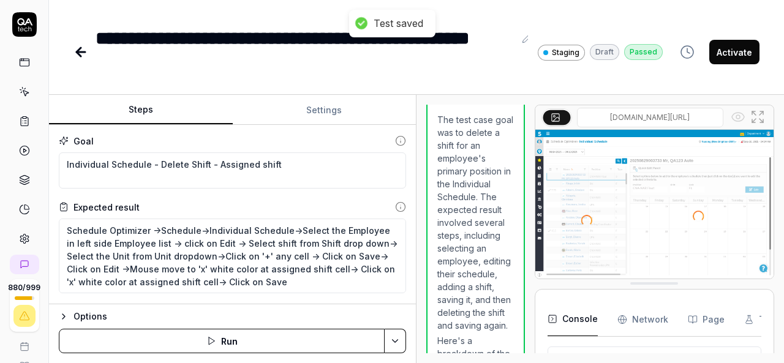 Image resolution: width=784 pixels, height=363 pixels. What do you see at coordinates (475, 222) in the screenshot?
I see `p: The test case goal was to delete a shift for an employee's primary position in the Individual Sch...` at bounding box center [475, 222].